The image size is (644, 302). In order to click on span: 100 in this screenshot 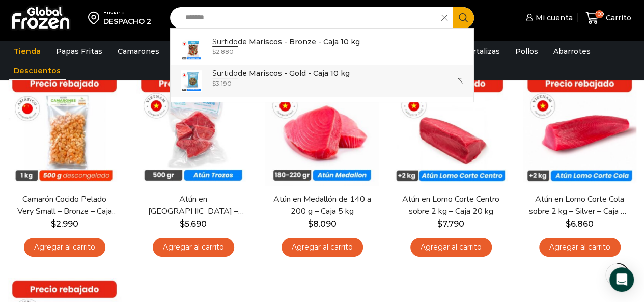, I will do `click(599, 14)`.